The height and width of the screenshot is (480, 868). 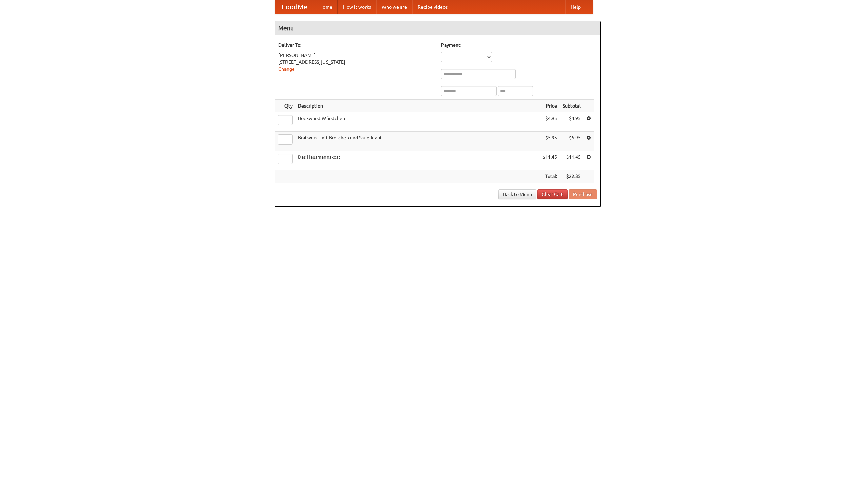 What do you see at coordinates (417, 160) in the screenshot?
I see `td: Das Hausmannskost` at bounding box center [417, 160].